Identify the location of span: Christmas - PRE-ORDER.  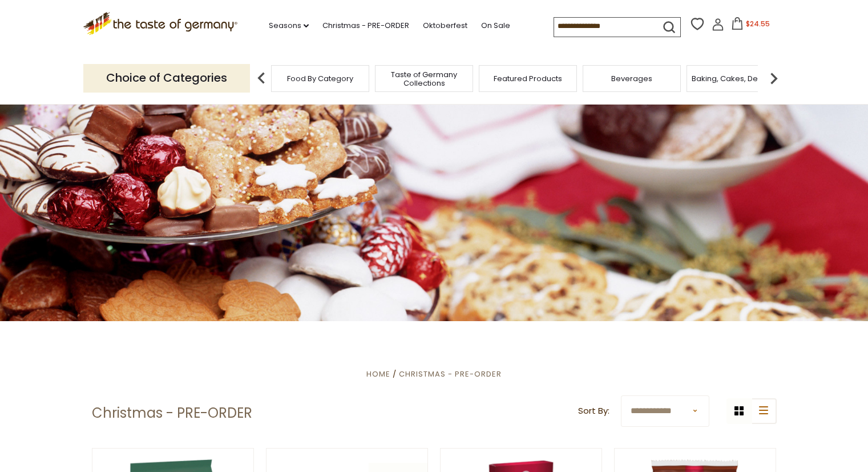
(450, 373).